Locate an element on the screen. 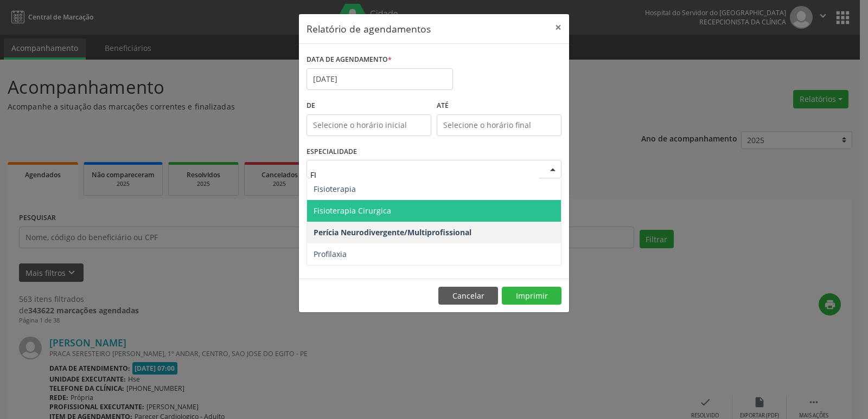 The width and height of the screenshot is (868, 419). input: Selecione uma data ou intervalo is located at coordinates (379, 79).